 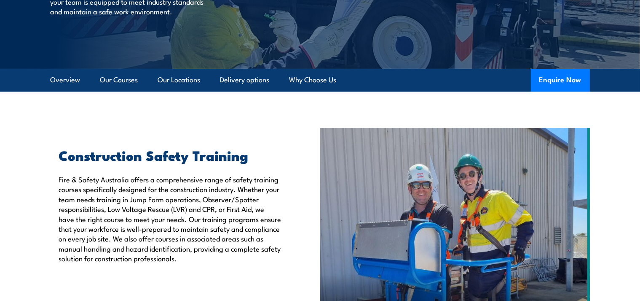 What do you see at coordinates (179, 80) in the screenshot?
I see `a: Our Locations` at bounding box center [179, 80].